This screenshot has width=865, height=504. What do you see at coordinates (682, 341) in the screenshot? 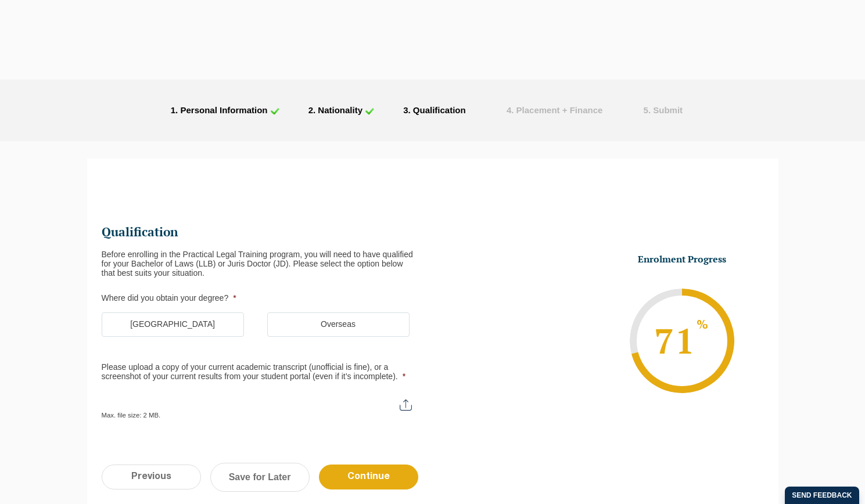
I see `span: 71` at bounding box center [682, 341].